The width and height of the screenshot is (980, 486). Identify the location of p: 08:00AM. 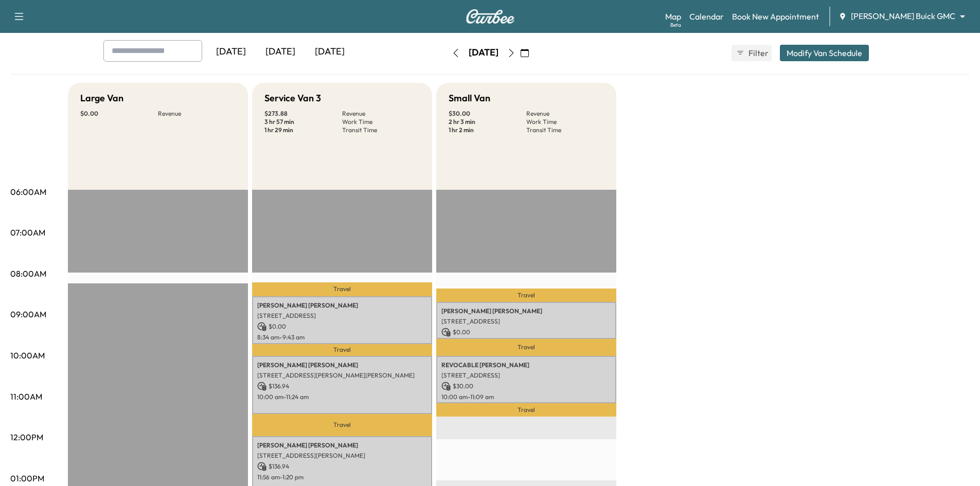
(28, 274).